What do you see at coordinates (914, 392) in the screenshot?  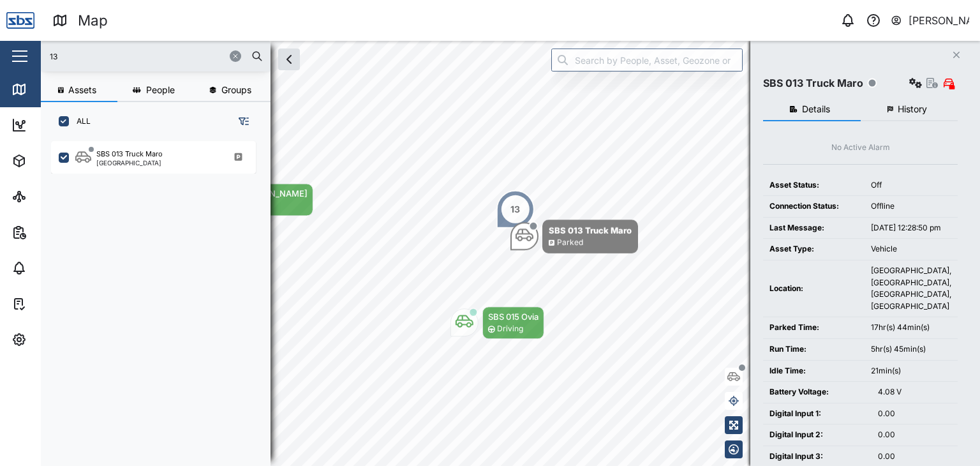 I see `div: 4.08 V` at bounding box center [914, 392].